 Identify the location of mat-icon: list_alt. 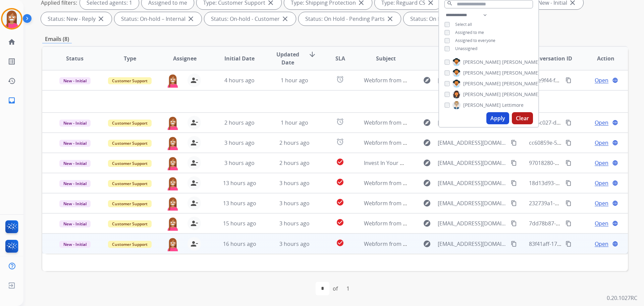
(12, 61).